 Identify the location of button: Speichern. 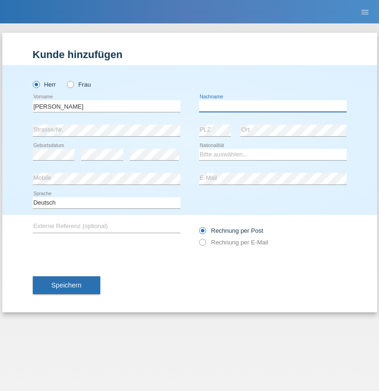
(67, 285).